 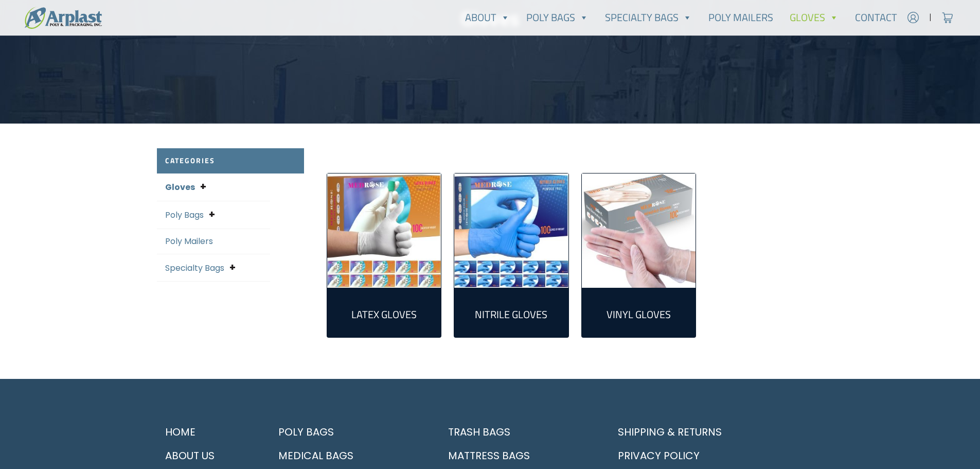 I want to click on a: Medical Bags, so click(x=349, y=455).